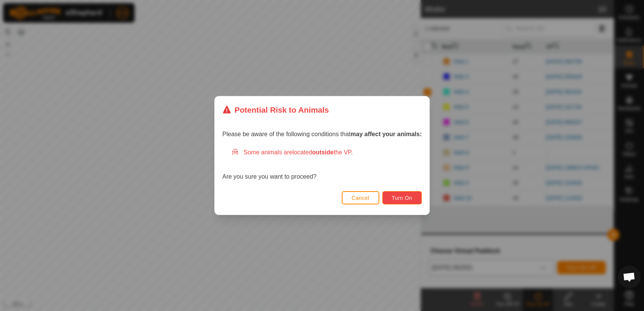  I want to click on span: located the VP., so click(322, 152).